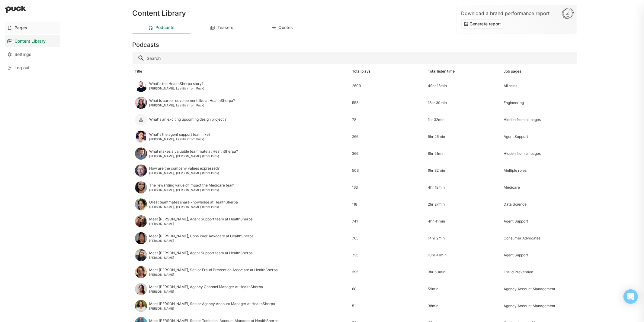  What do you see at coordinates (30, 41) in the screenshot?
I see `div: Content Library` at bounding box center [30, 41].